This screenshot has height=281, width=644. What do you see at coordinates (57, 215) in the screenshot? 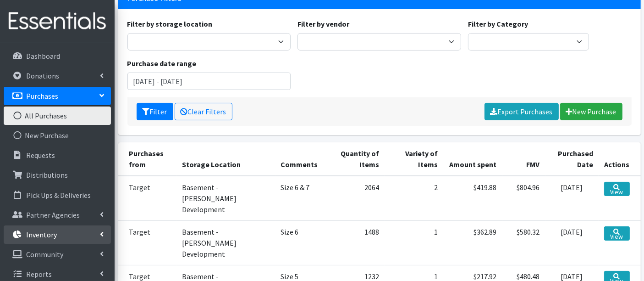
I see `a: Partner Agencies` at bounding box center [57, 215].